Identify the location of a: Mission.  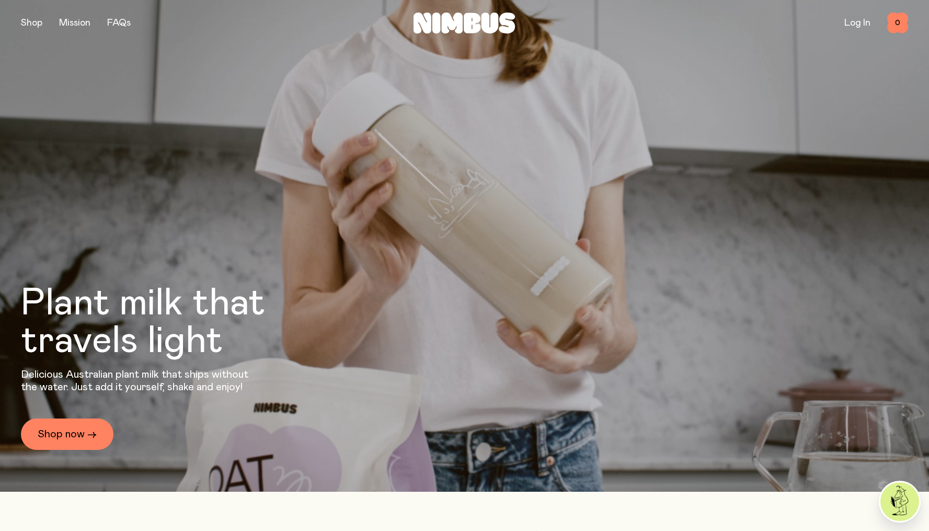
(75, 23).